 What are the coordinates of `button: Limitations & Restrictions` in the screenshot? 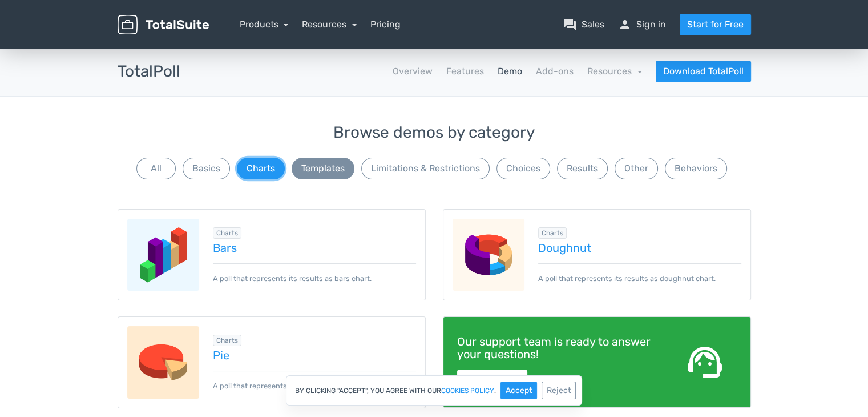 It's located at (425, 168).